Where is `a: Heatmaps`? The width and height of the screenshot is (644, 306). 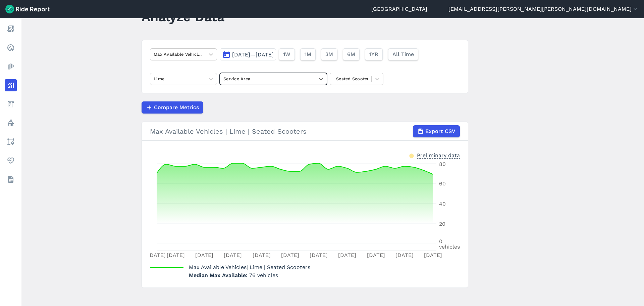
a: Heatmaps is located at coordinates (11, 67).